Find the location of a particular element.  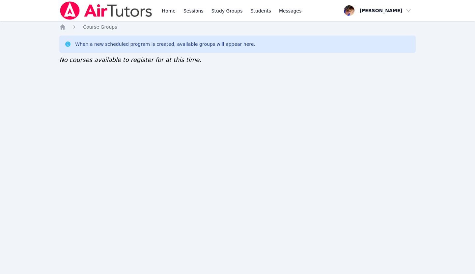

nav: Breadcrumb is located at coordinates (237, 27).